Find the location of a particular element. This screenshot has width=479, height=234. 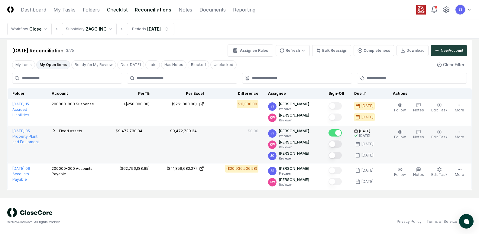

th: Per TB is located at coordinates (127, 93).